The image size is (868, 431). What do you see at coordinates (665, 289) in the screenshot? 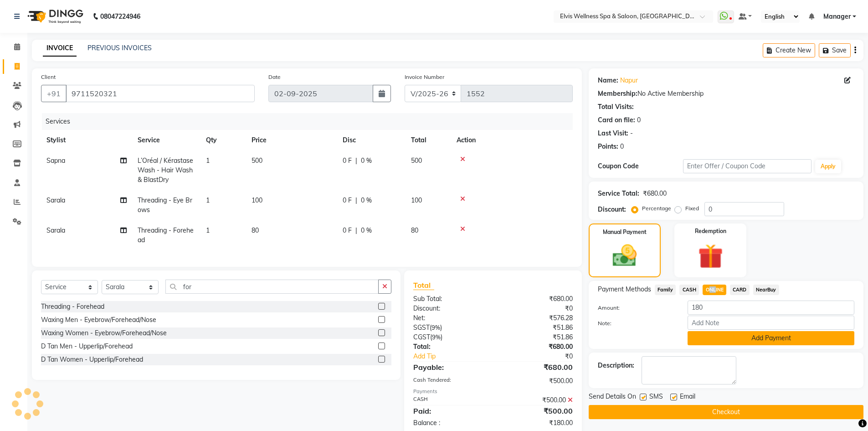
I see `span: Family` at bounding box center [665, 289].